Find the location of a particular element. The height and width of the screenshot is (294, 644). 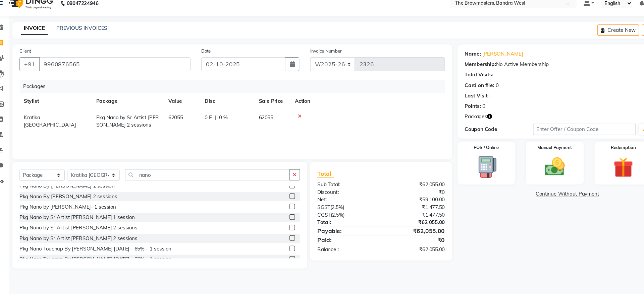

th: Action is located at coordinates (353, 103).